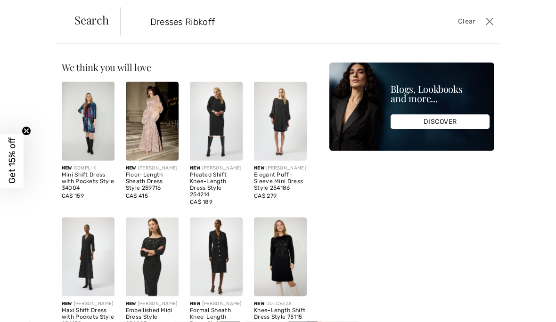 The height and width of the screenshot is (322, 556). Describe the element at coordinates (280, 121) in the screenshot. I see `a: Elegant Puff-Sleeve Mini Dress Style 254186. Black` at that location.